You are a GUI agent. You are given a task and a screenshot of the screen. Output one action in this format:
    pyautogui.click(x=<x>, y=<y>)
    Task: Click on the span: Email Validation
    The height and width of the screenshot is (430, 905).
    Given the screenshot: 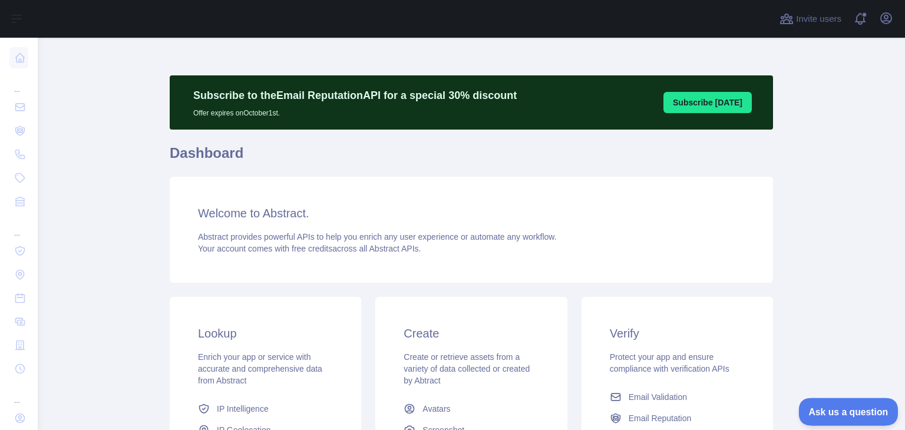 What is the action you would take?
    pyautogui.click(x=658, y=397)
    